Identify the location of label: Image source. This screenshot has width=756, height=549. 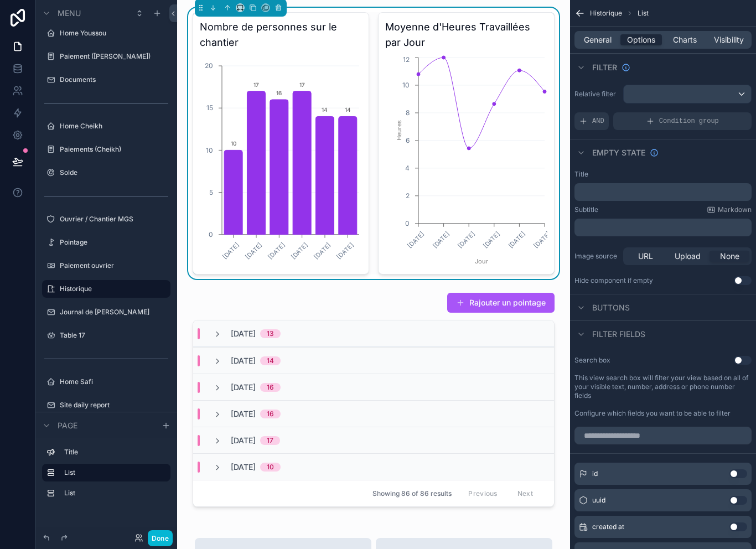
(597, 256).